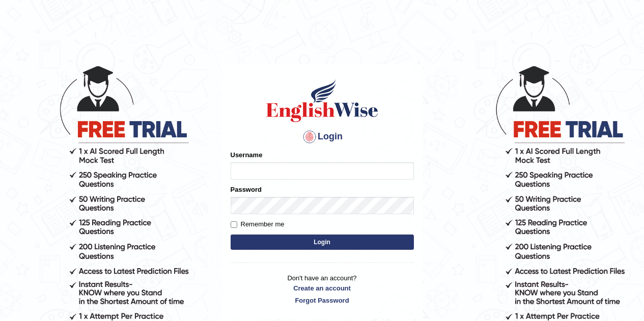  What do you see at coordinates (322, 301) in the screenshot?
I see `a: Forgot Password` at bounding box center [322, 301].